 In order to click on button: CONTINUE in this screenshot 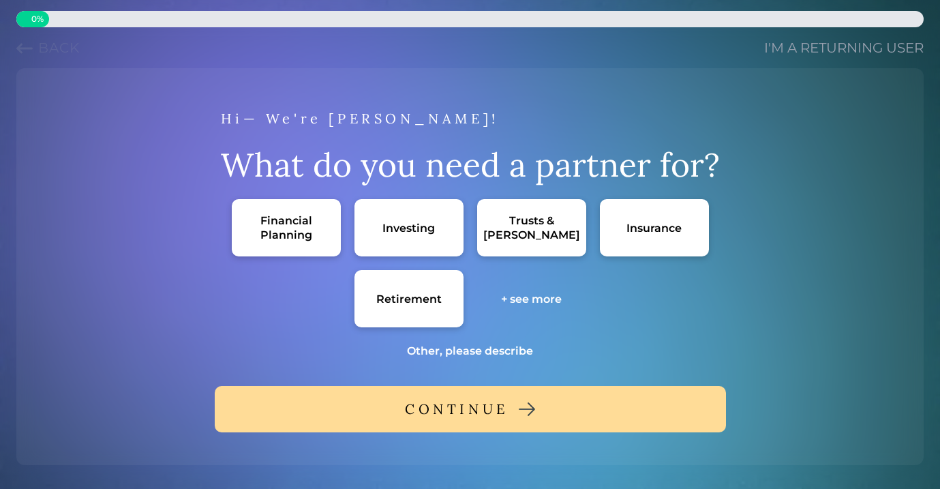, I will do `click(471, 409)`.